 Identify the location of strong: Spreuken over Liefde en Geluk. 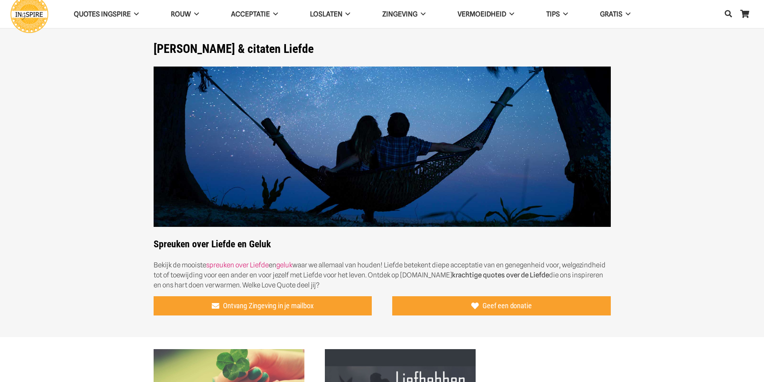
(382, 158).